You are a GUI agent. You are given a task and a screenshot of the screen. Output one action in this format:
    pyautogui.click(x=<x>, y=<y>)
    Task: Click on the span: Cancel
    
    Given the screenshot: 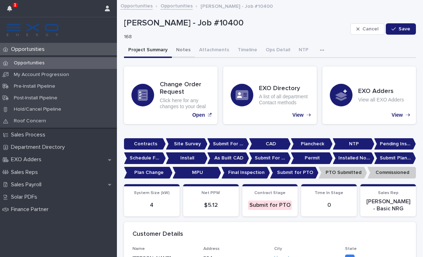 What is the action you would take?
    pyautogui.click(x=370, y=29)
    